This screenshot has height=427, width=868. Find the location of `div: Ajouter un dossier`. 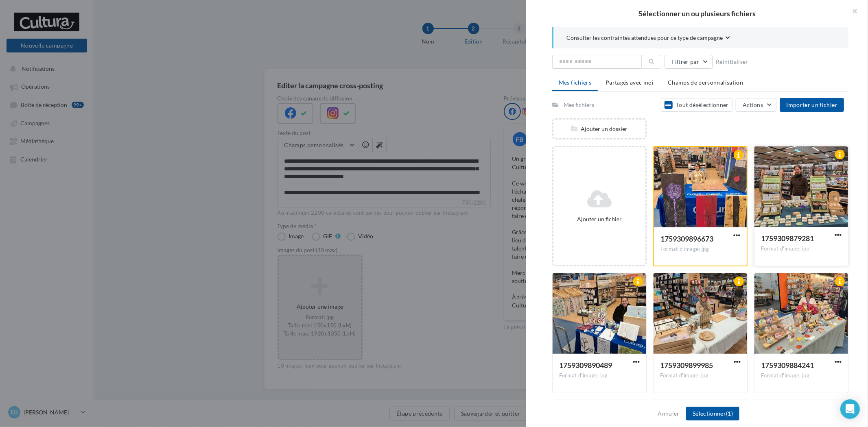

div: Ajouter un dossier is located at coordinates (599, 129).